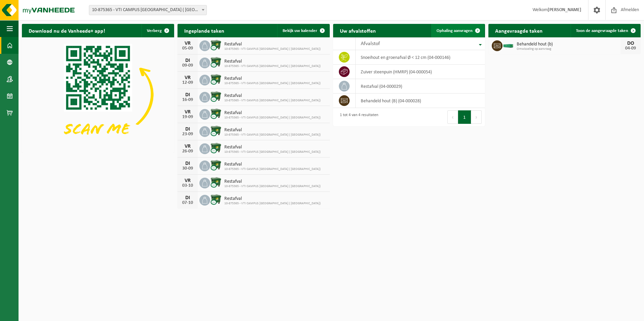  I want to click on button: 1, so click(464, 117).